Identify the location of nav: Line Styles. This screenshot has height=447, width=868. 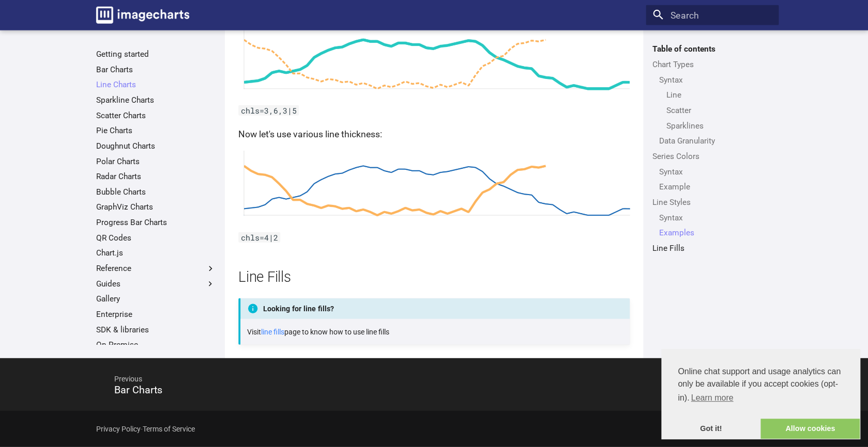
(711, 225).